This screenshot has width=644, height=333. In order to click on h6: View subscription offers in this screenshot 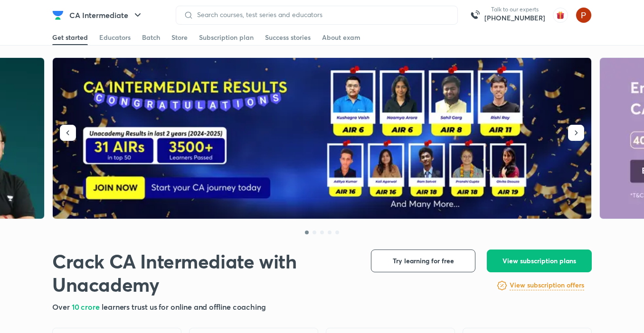, I will do `click(546, 285)`.